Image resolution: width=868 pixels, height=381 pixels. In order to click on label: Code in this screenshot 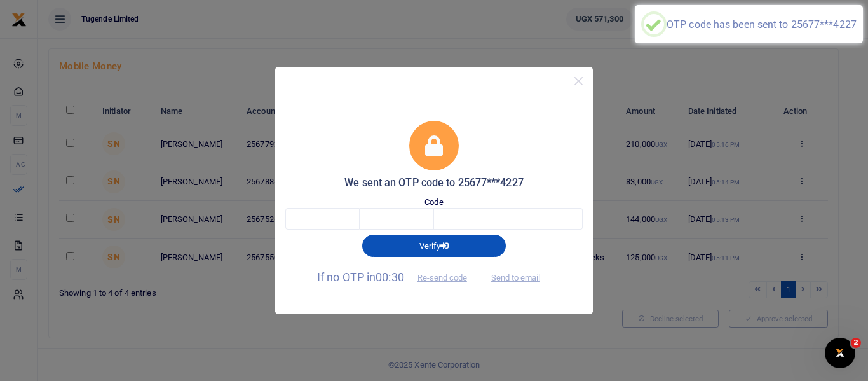, I will do `click(434, 202)`.